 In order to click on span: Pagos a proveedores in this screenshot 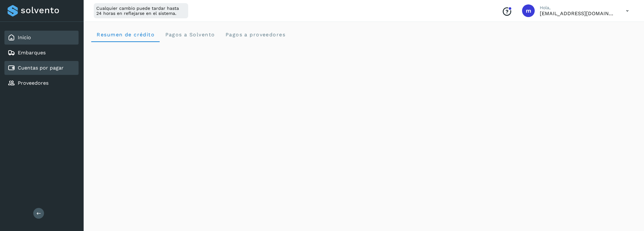, I will do `click(255, 35)`.